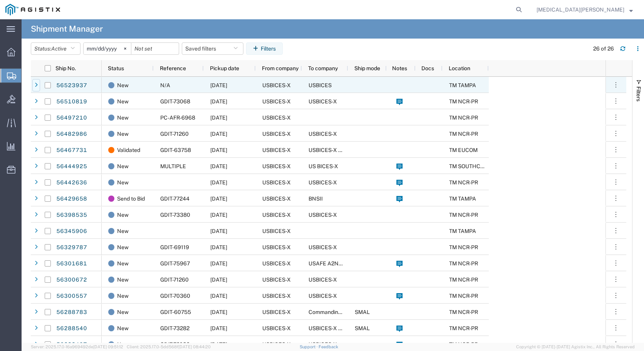  I want to click on span: GDIT-70360, so click(175, 296).